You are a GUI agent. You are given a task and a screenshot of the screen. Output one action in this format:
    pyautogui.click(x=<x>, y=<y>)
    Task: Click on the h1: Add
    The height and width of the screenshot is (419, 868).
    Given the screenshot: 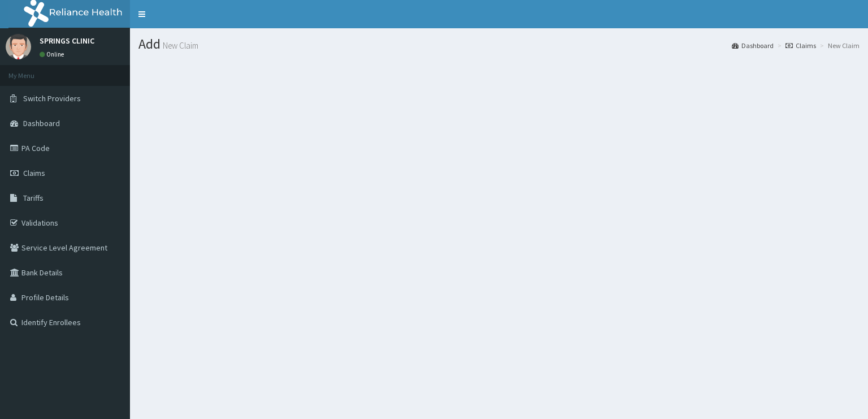 What is the action you would take?
    pyautogui.click(x=499, y=44)
    